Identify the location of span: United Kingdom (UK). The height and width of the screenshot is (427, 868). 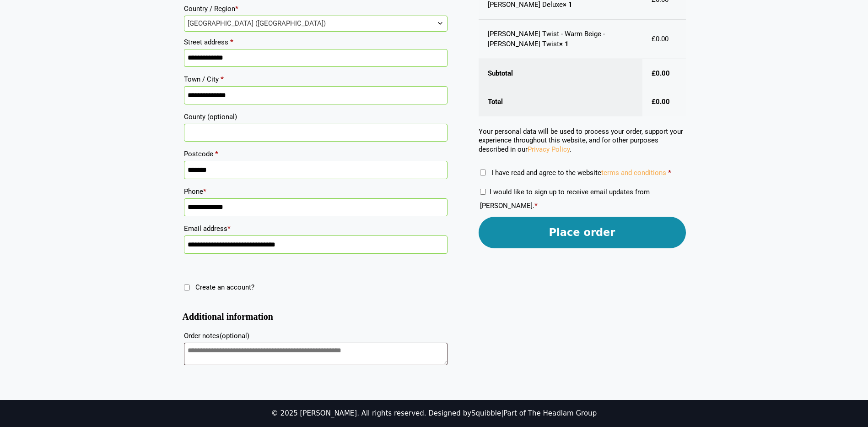
(316, 23).